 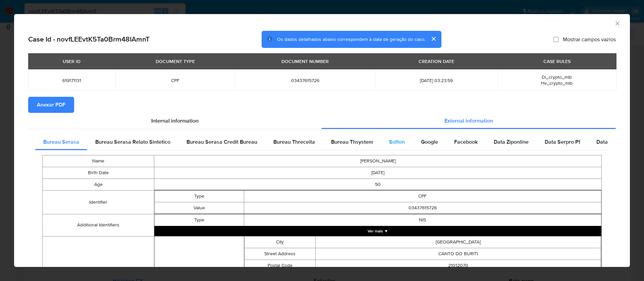 What do you see at coordinates (458, 265) in the screenshot?
I see `td: 21012070` at bounding box center [458, 265].